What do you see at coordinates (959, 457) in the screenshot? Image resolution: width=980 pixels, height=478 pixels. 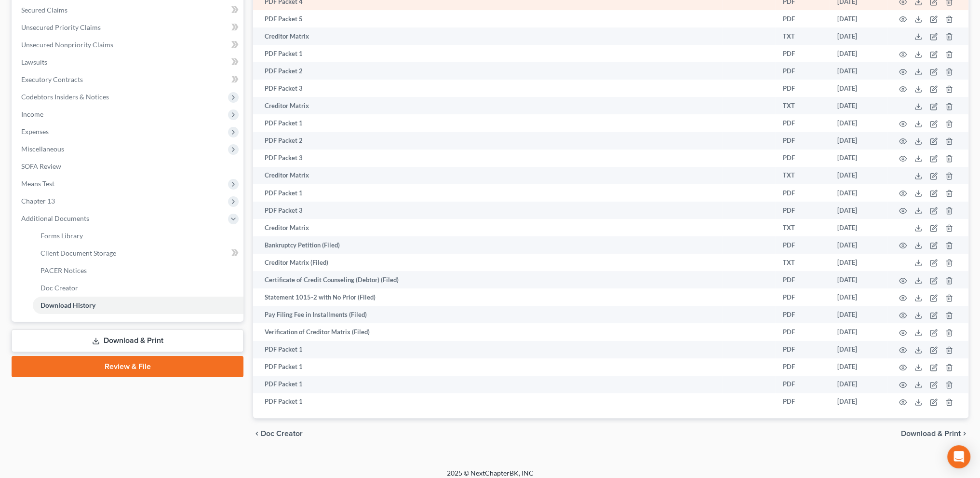 I see `div: Open Intercom Messenger` at bounding box center [959, 457].